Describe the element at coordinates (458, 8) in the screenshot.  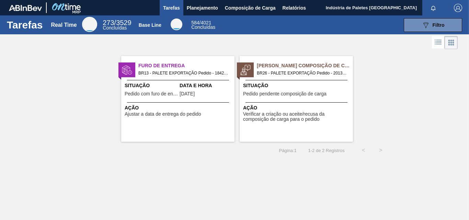
I see `img: Logout` at that location.